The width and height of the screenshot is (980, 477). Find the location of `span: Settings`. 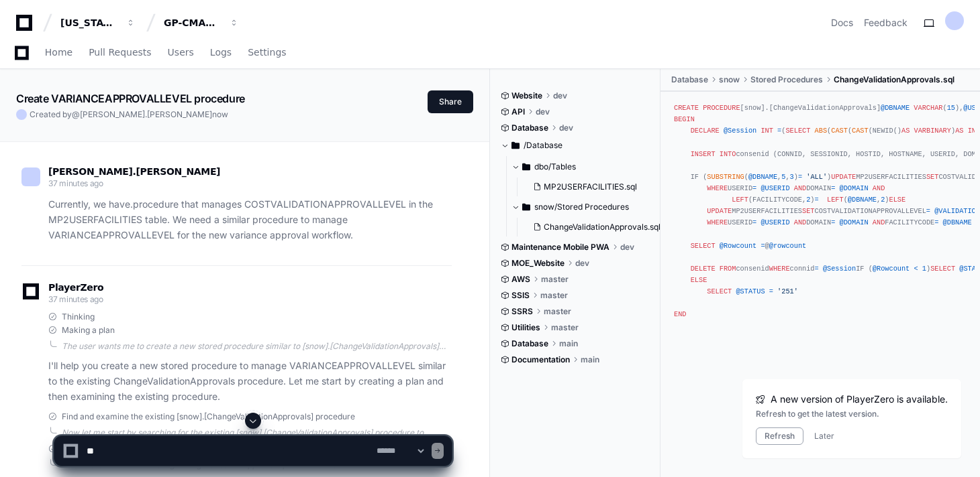

span: Settings is located at coordinates (266, 52).